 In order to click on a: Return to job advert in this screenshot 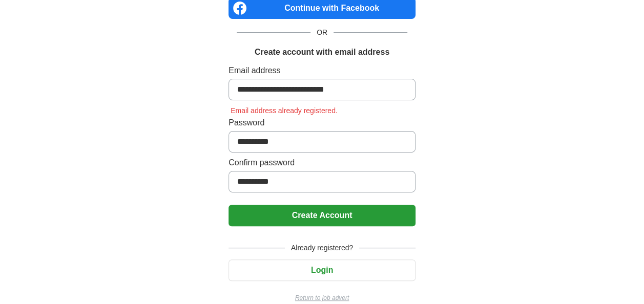, I will do `click(322, 298)`.